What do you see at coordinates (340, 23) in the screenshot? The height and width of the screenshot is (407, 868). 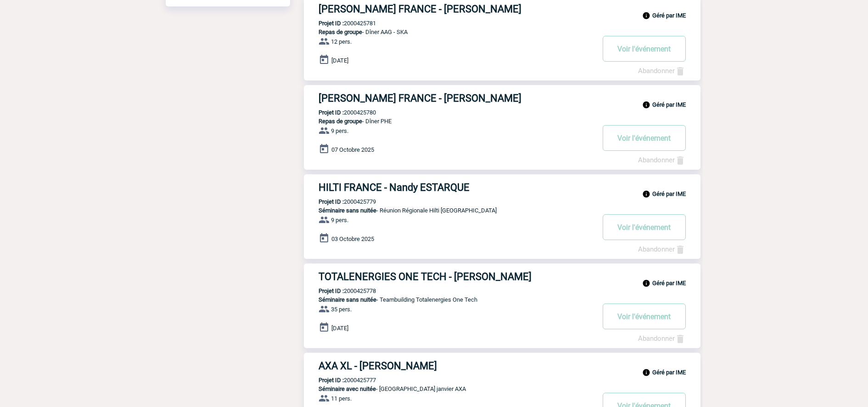 I see `p: 2000425781` at bounding box center [340, 23].